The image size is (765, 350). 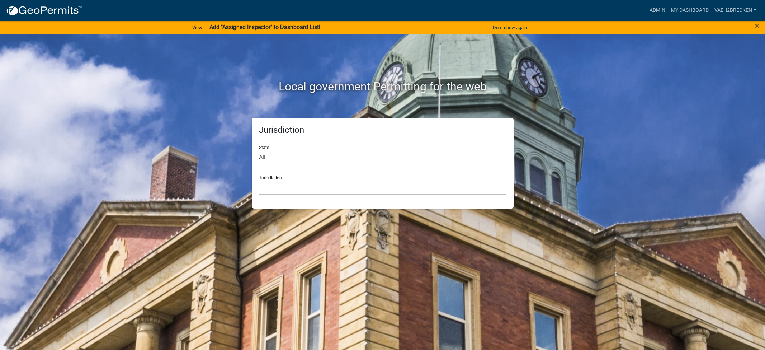 I want to click on h2: Local government Permitting for the web, so click(x=383, y=86).